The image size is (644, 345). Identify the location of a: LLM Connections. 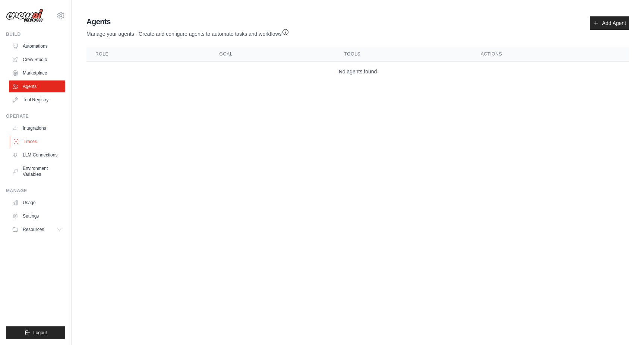
(37, 155).